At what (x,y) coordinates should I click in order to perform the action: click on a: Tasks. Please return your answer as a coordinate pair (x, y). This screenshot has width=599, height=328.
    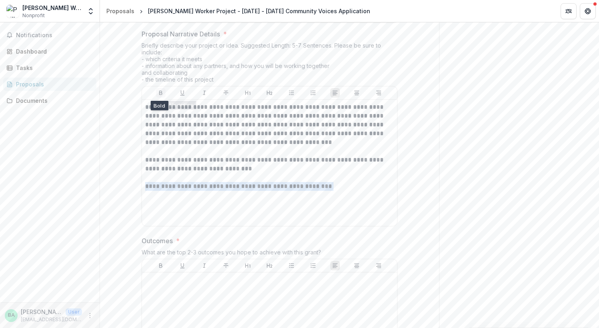
    Looking at the image, I should click on (50, 68).